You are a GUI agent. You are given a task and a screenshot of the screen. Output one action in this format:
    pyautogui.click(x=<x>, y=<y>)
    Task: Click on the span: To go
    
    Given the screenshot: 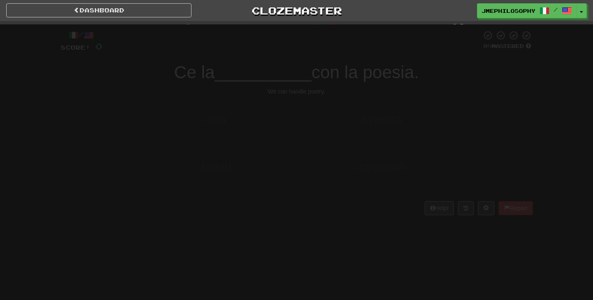 What is the action you would take?
    pyautogui.click(x=416, y=27)
    